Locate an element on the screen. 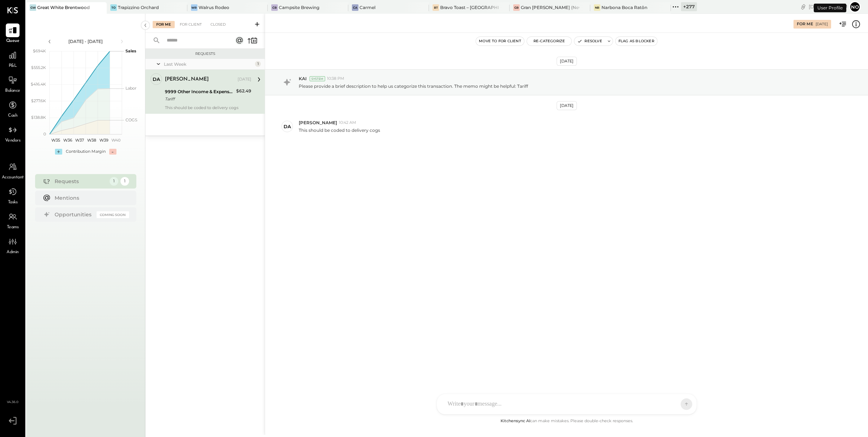 The height and width of the screenshot is (437, 868). span: 10:42 AM is located at coordinates (347, 123).